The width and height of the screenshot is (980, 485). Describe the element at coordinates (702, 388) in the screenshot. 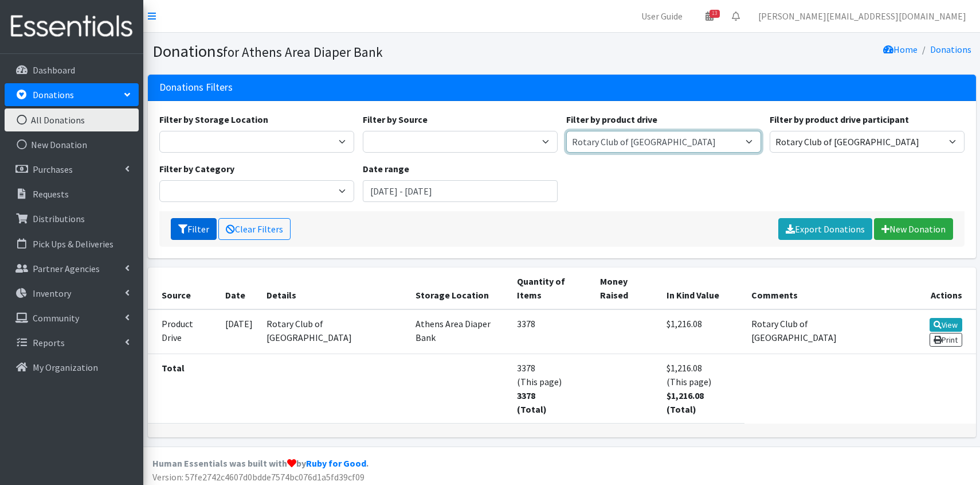

I see `td: $1,216.08 (This page)` at that location.